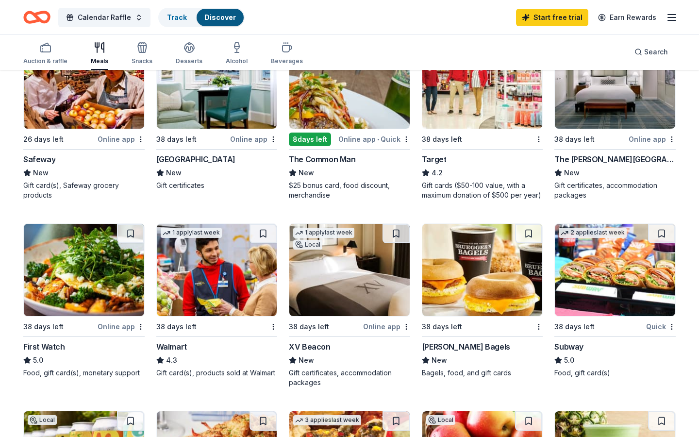  What do you see at coordinates (104, 17) in the screenshot?
I see `button: Calendar Raffle` at bounding box center [104, 17].